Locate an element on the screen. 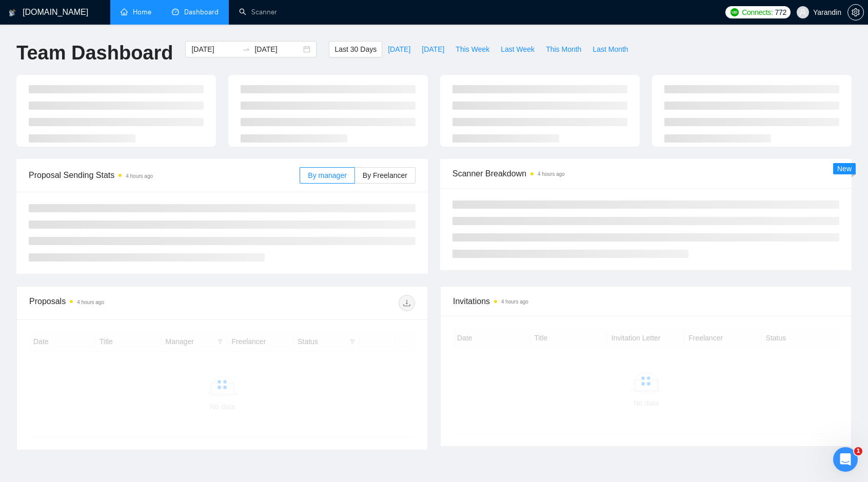 The height and width of the screenshot is (482, 868). span: Invitations is located at coordinates (646, 301).